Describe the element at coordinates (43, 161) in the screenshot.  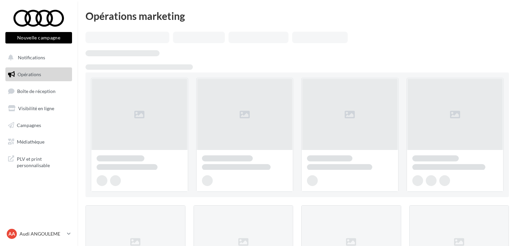
I see `span: PLV et print personnalisable` at that location.